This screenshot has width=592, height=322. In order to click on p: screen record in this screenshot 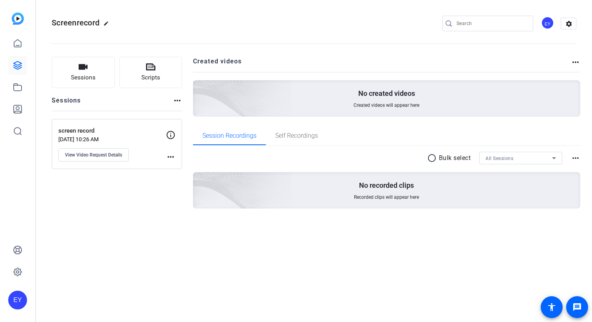, I will do `click(112, 131)`.